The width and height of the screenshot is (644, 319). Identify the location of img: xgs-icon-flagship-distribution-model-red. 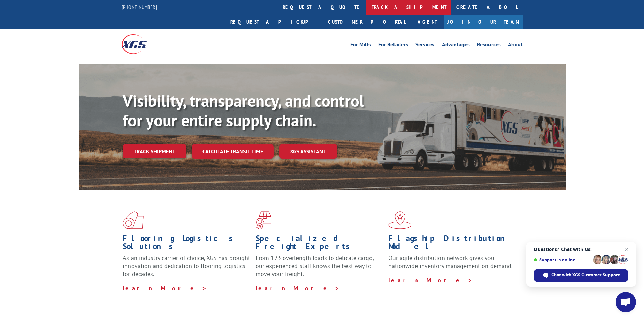
(400, 220).